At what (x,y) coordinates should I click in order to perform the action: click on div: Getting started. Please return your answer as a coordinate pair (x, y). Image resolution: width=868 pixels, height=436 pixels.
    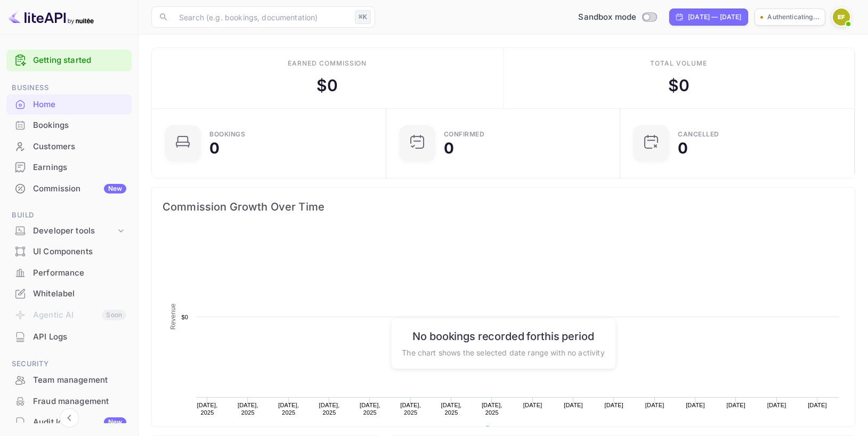
    Looking at the image, I should click on (69, 60).